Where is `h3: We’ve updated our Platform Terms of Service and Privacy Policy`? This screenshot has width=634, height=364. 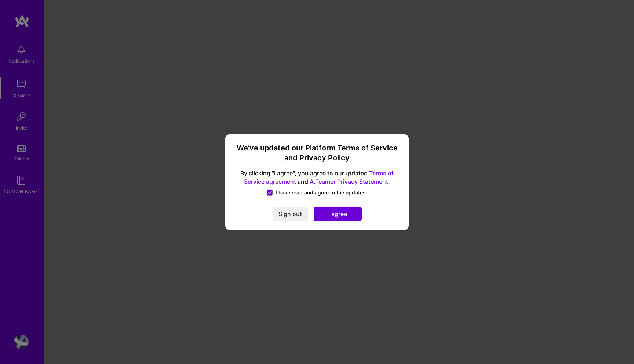
h3: We’ve updated our Platform Terms of Service and Privacy Policy is located at coordinates (317, 153).